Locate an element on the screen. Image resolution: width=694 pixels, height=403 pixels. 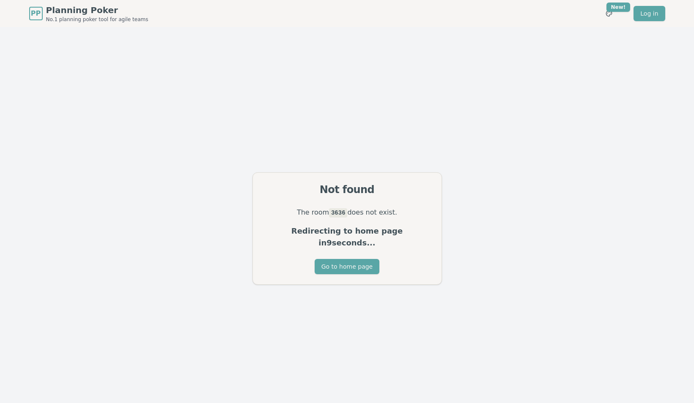
button: Go to home page is located at coordinates (347, 267).